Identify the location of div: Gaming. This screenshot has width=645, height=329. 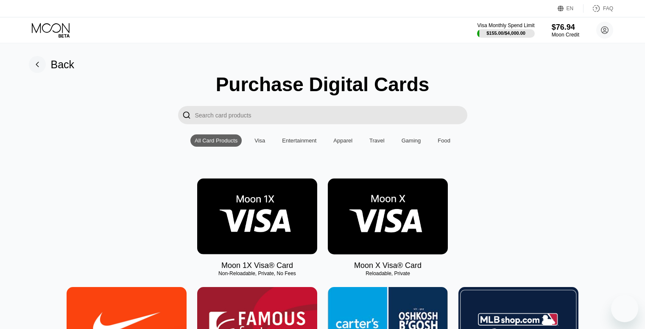
(411, 140).